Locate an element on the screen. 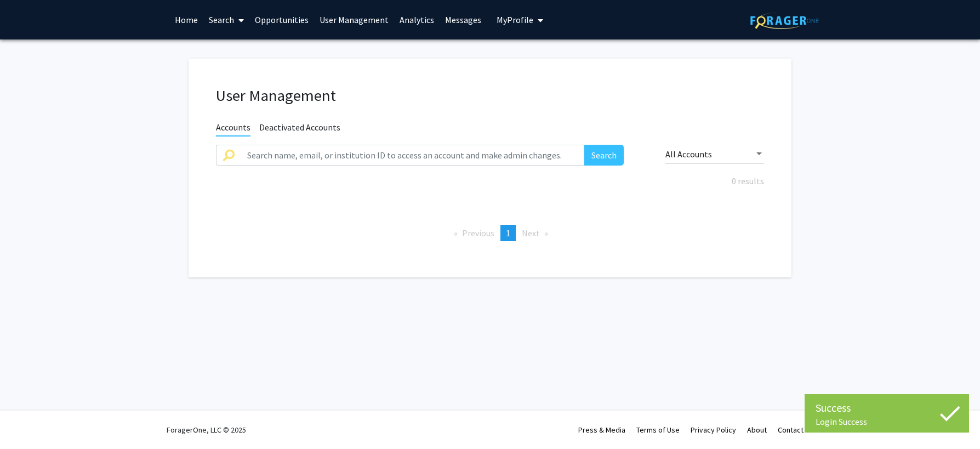  span: Accounts is located at coordinates (232, 128).